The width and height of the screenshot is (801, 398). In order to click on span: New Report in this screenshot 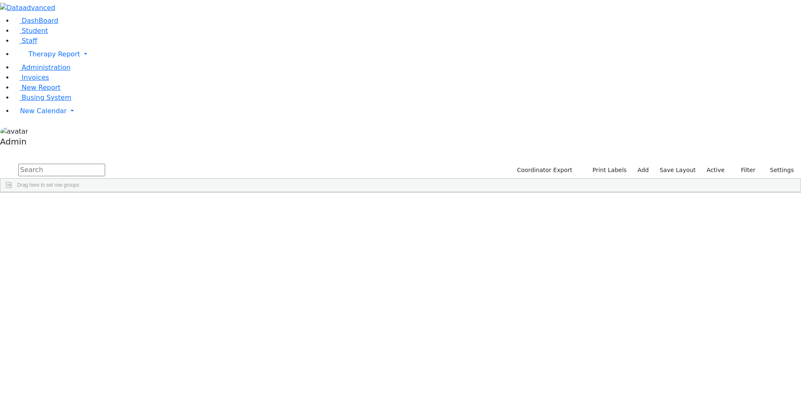, I will do `click(41, 87)`.